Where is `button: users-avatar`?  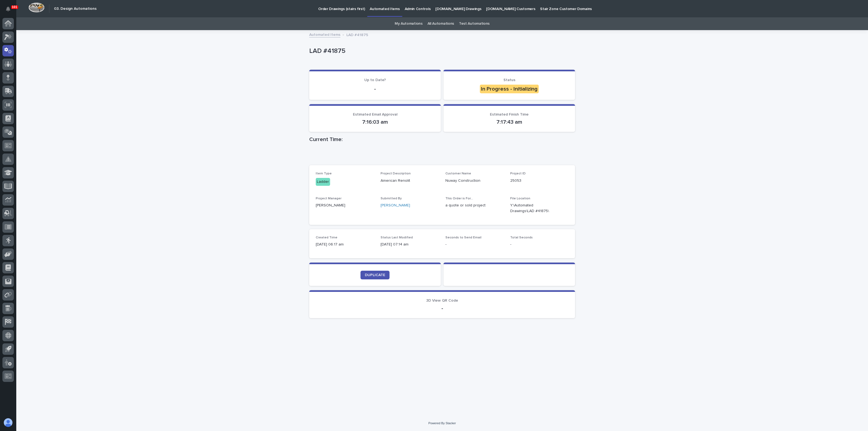 button: users-avatar is located at coordinates (8, 423).